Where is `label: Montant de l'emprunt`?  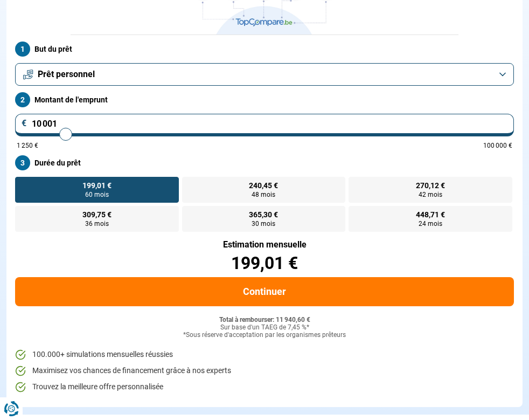
label: Montant de l'emprunt is located at coordinates (264, 100).